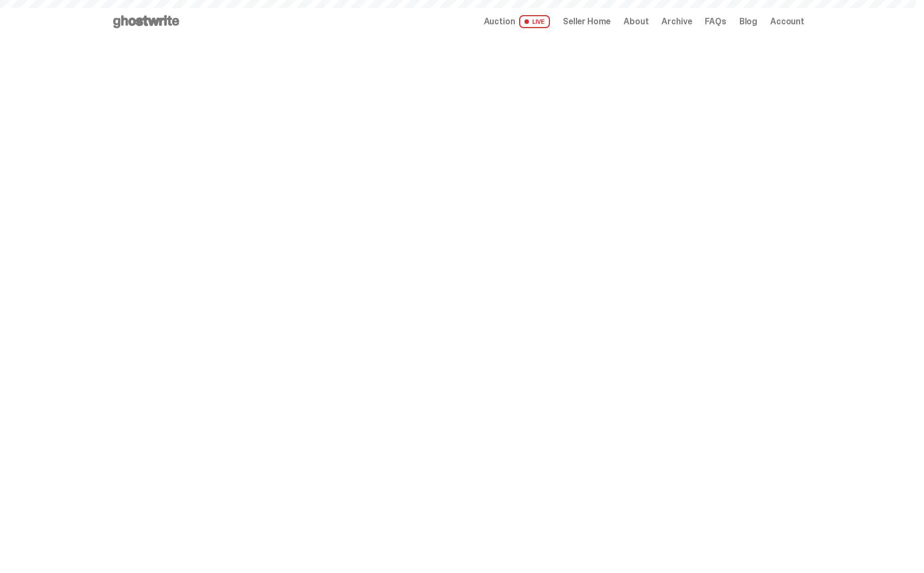 This screenshot has height=573, width=924. I want to click on span: Auction, so click(499, 22).